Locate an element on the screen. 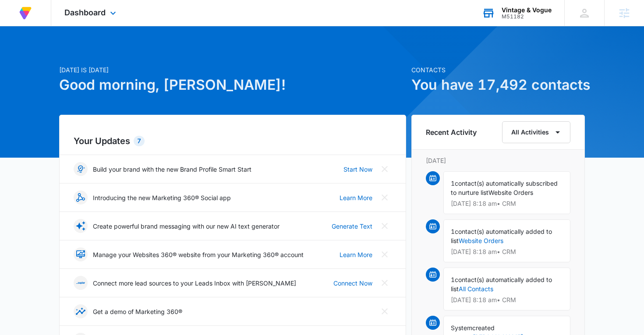 This screenshot has height=335, width=644. a: Connect Now is located at coordinates (352, 283).